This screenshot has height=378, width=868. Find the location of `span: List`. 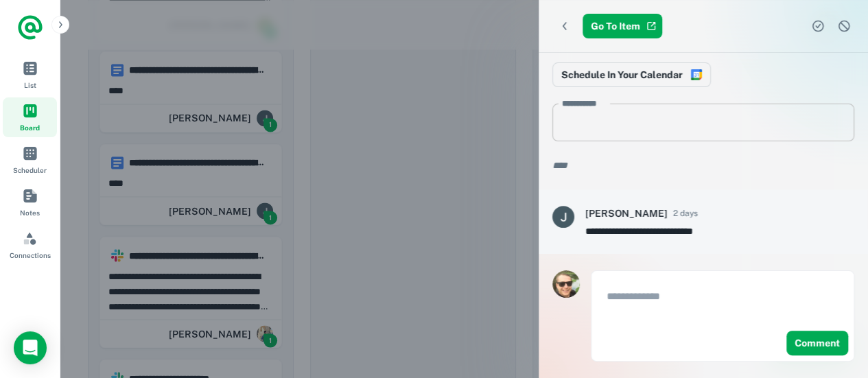

span: List is located at coordinates (30, 85).